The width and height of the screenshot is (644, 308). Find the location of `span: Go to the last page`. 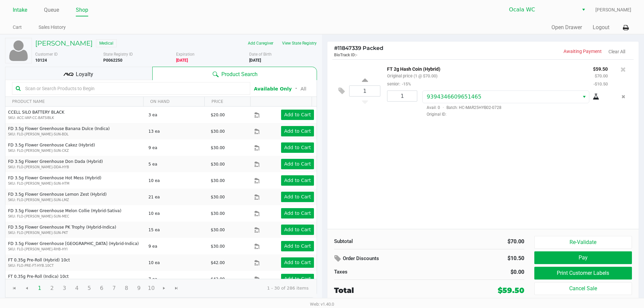

span: Go to the last page is located at coordinates (177, 288).